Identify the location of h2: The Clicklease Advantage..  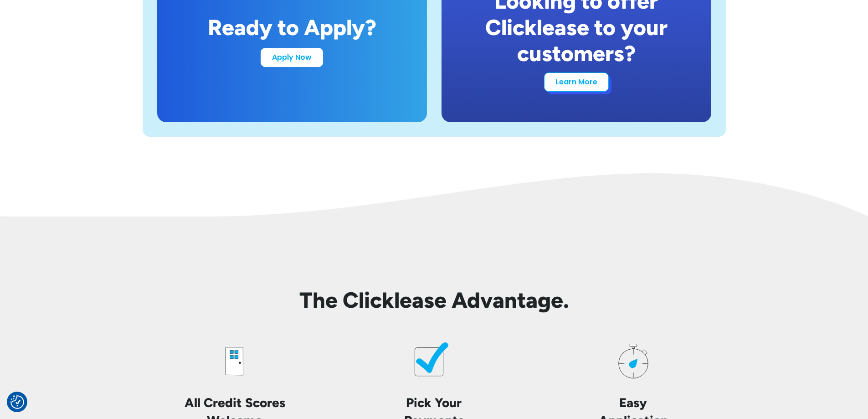
(434, 300).